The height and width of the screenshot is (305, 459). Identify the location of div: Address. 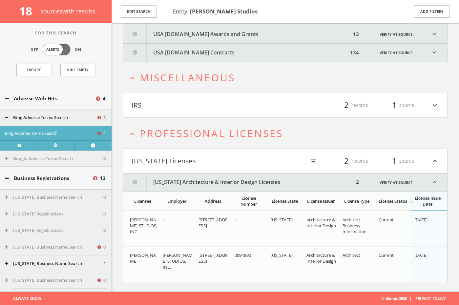
(213, 201).